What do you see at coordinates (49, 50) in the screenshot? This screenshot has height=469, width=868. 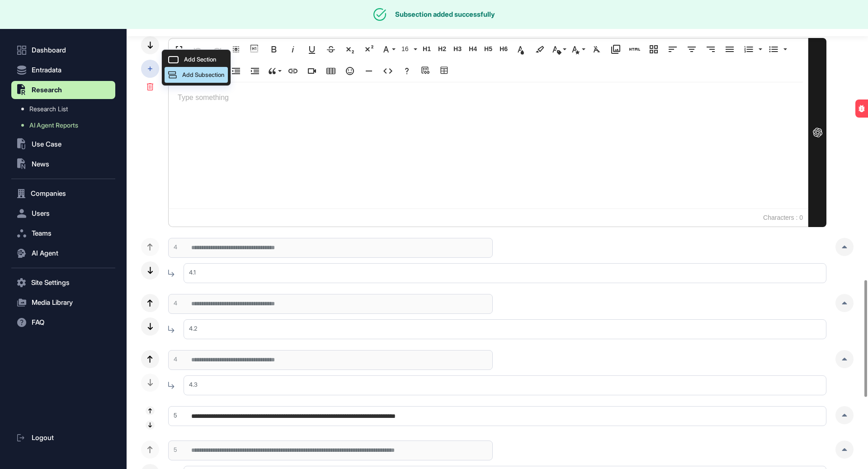 I see `span: Dashboard` at bounding box center [49, 50].